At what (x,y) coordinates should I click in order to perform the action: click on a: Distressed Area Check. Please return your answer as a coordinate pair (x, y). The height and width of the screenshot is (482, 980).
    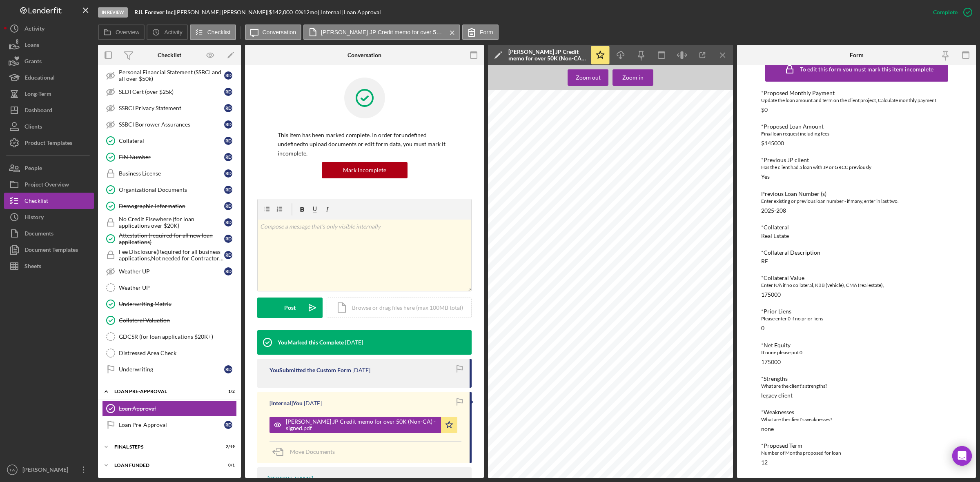
    Looking at the image, I should click on (170, 354).